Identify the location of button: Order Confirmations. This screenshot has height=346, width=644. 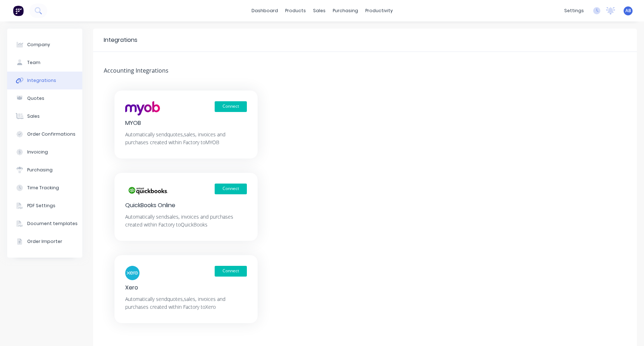
(45, 134).